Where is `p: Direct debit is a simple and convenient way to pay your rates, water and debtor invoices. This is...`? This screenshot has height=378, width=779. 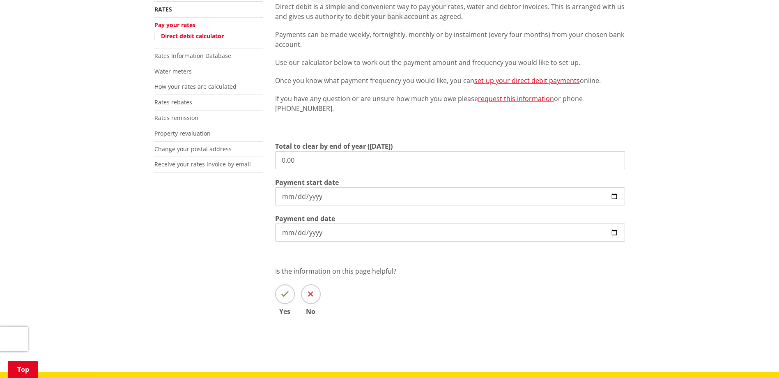
p: Direct debit is a simple and convenient way to pay your rates, water and debtor invoices. This is... is located at coordinates (450, 11).